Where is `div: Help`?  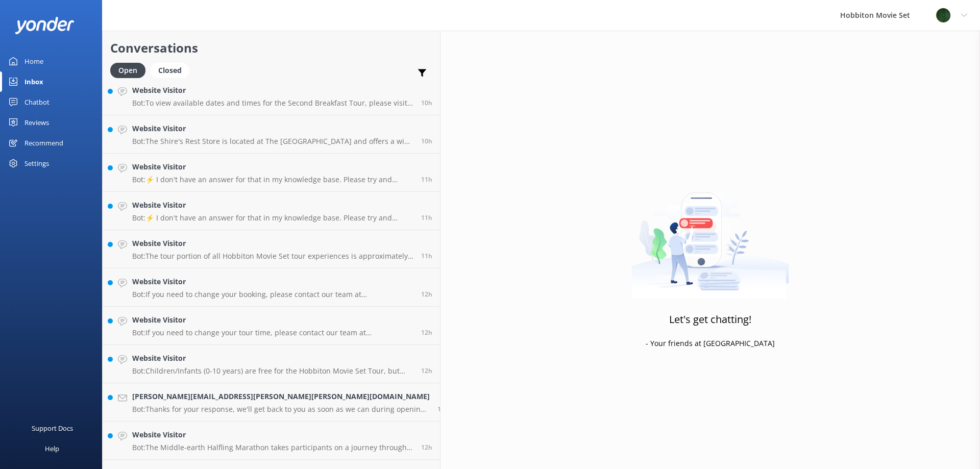
div: Help is located at coordinates (52, 449).